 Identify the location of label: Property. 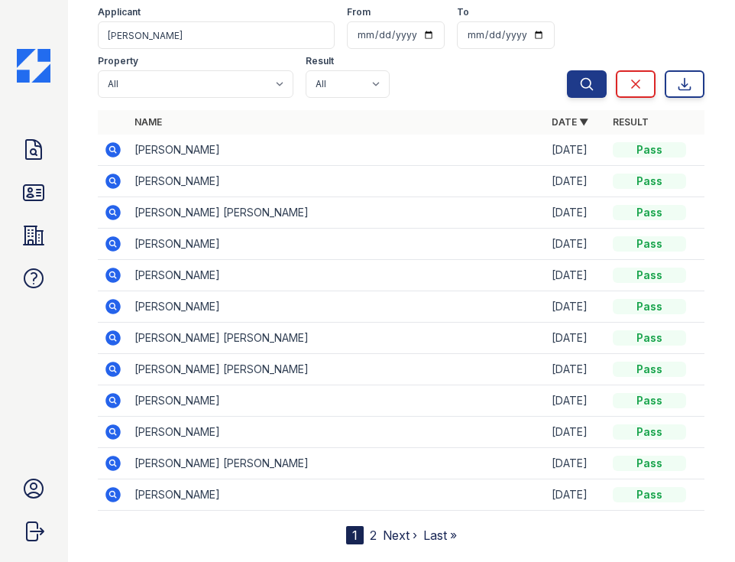
(118, 61).